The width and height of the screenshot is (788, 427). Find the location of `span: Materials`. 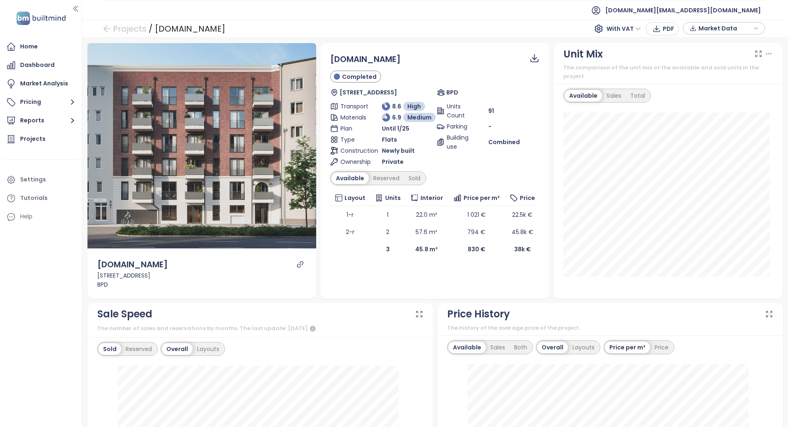

span: Materials is located at coordinates (353, 117).